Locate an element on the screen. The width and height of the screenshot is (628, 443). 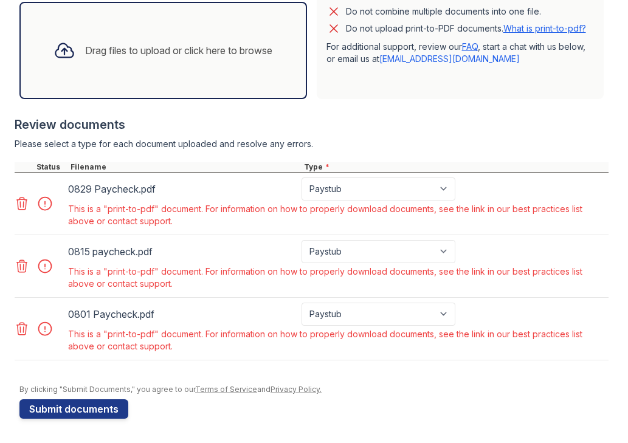
div: Review documents is located at coordinates (311, 125).